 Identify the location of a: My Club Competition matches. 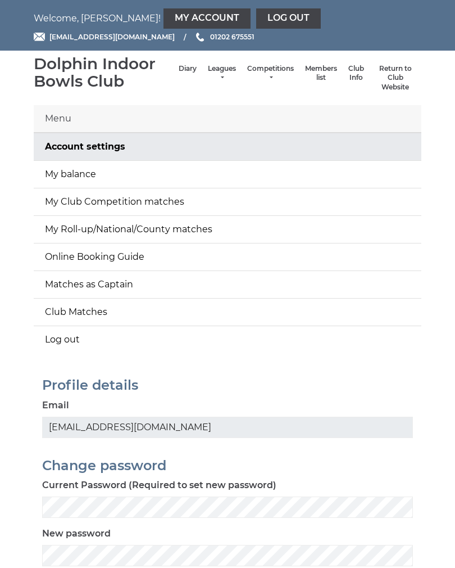
(228, 202).